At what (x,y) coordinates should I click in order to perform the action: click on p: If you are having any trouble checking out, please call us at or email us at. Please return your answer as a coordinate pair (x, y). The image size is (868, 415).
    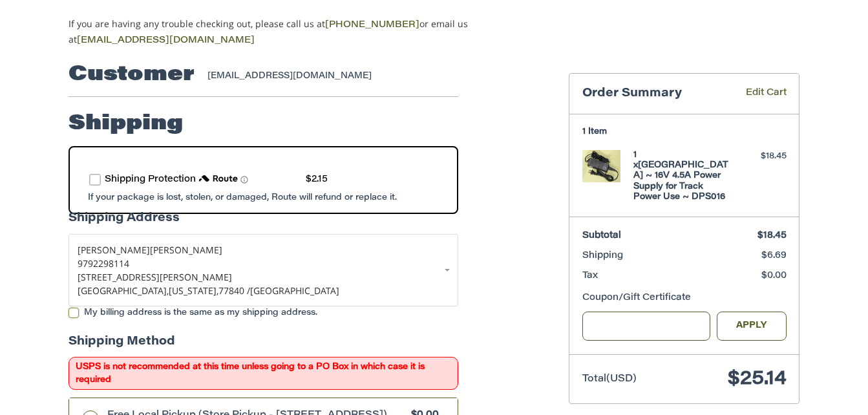
    Looking at the image, I should click on (288, 32).